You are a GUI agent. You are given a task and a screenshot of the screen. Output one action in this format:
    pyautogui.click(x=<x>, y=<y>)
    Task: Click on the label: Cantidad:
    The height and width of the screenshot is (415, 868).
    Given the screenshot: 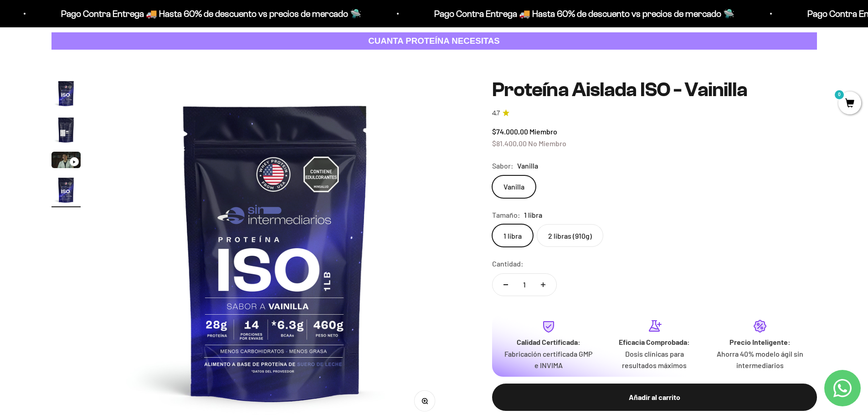 What is the action you would take?
    pyautogui.click(x=507, y=263)
    